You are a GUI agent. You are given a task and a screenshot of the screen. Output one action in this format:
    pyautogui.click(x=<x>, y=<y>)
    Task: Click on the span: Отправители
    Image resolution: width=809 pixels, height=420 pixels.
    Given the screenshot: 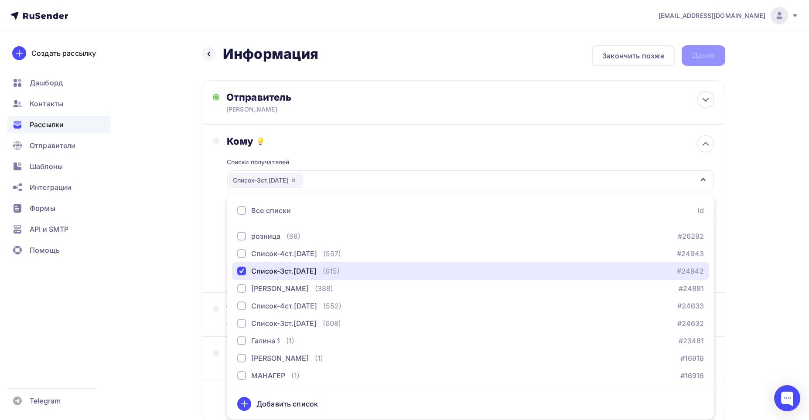 What is the action you would take?
    pyautogui.click(x=53, y=146)
    